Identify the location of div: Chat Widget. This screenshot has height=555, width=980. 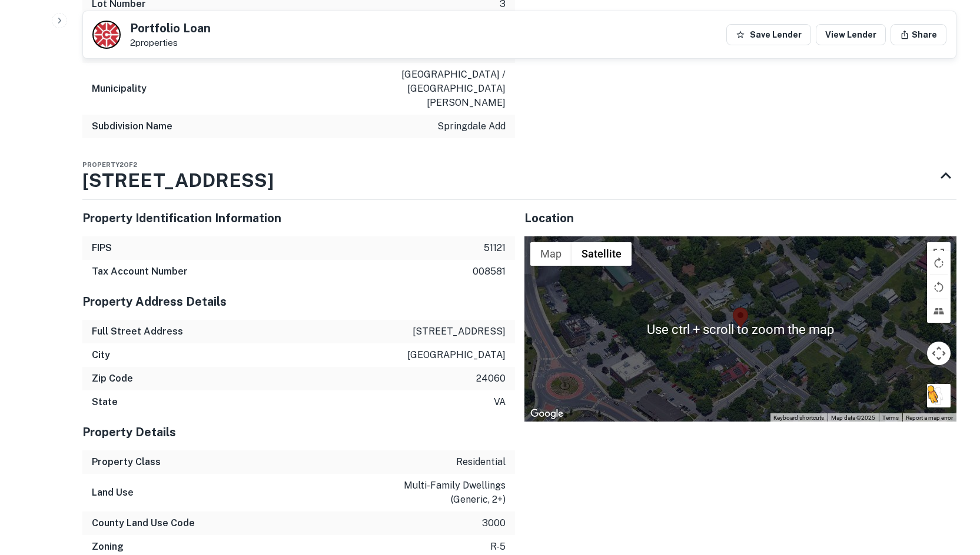
(951, 452).